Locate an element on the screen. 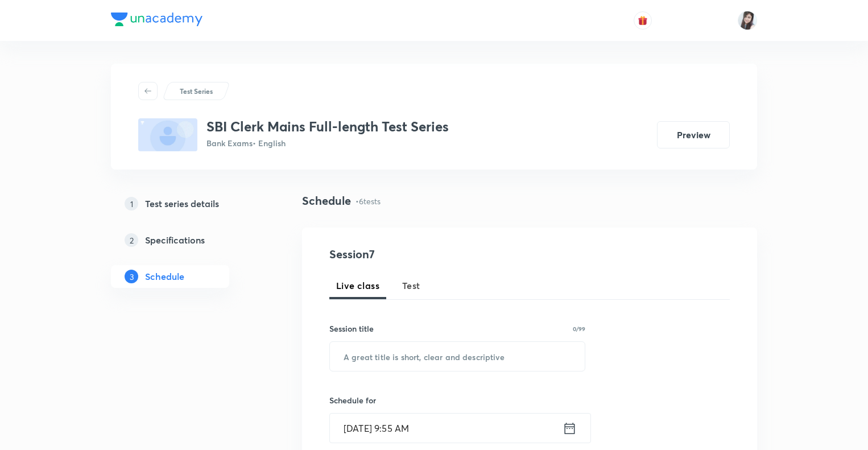 The width and height of the screenshot is (868, 450). p: 2 is located at coordinates (131, 240).